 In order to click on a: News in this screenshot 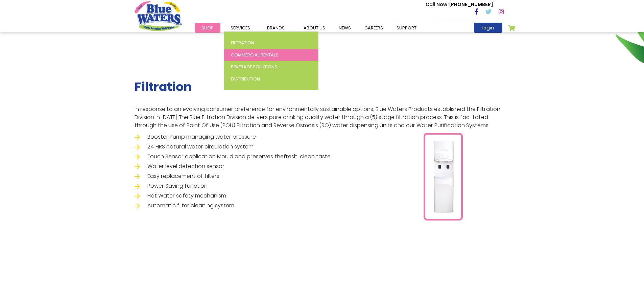, I will do `click(345, 28)`.